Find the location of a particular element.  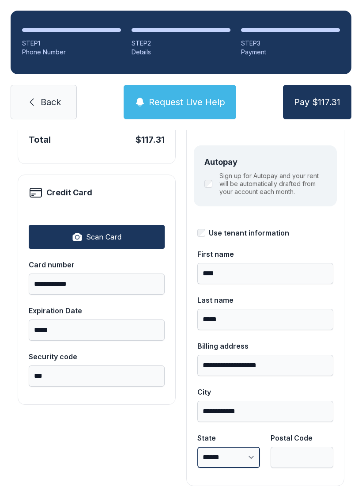

div: Last name is located at coordinates (265, 300).